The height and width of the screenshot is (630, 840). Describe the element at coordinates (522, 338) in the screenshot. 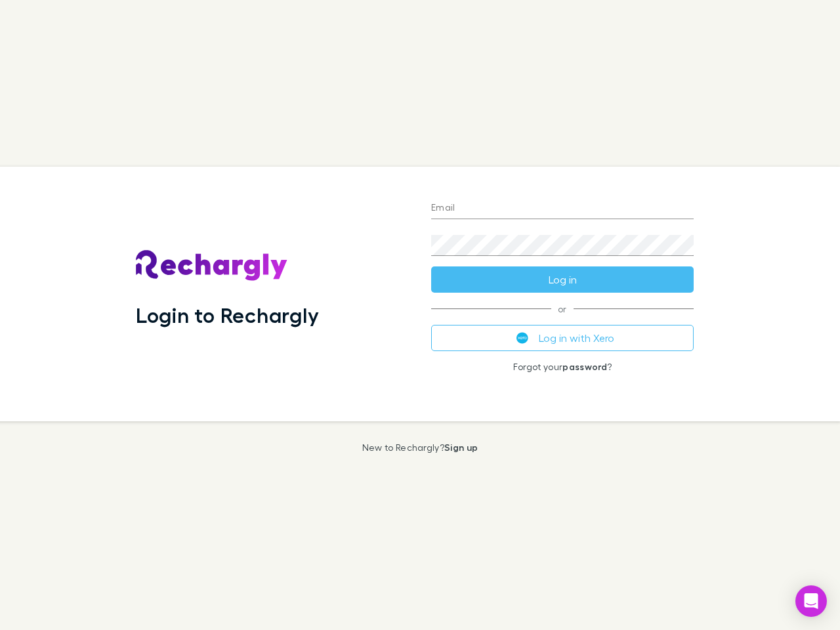

I see `img: Xero's logo` at that location.